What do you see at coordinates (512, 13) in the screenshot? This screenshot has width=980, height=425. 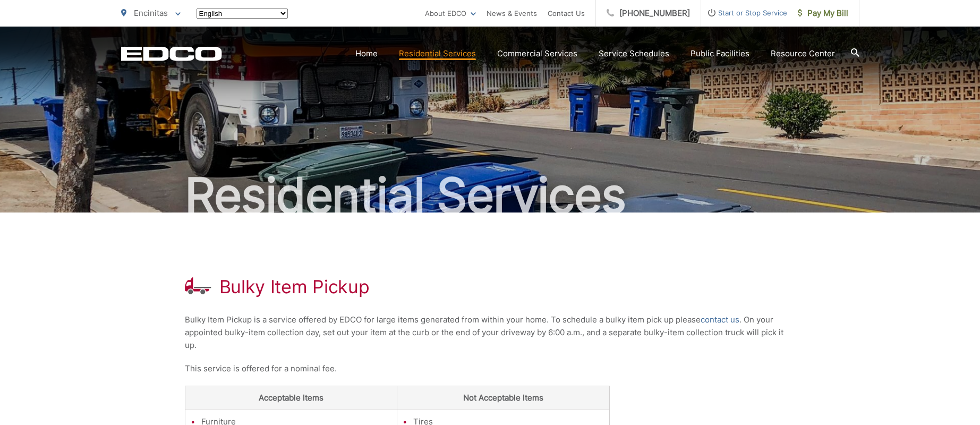 I see `a: News & Events` at bounding box center [512, 13].